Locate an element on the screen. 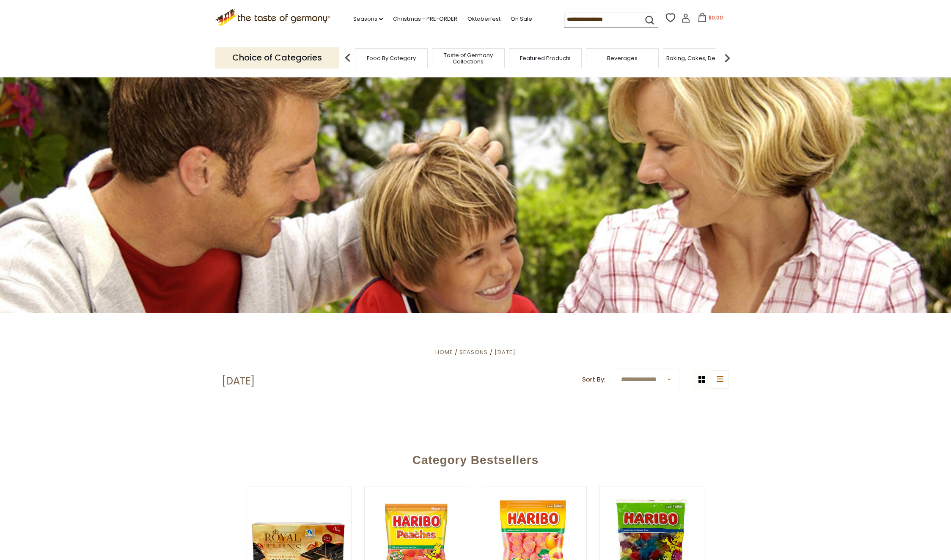 The height and width of the screenshot is (560, 951). label: Sort By: is located at coordinates (593, 379).